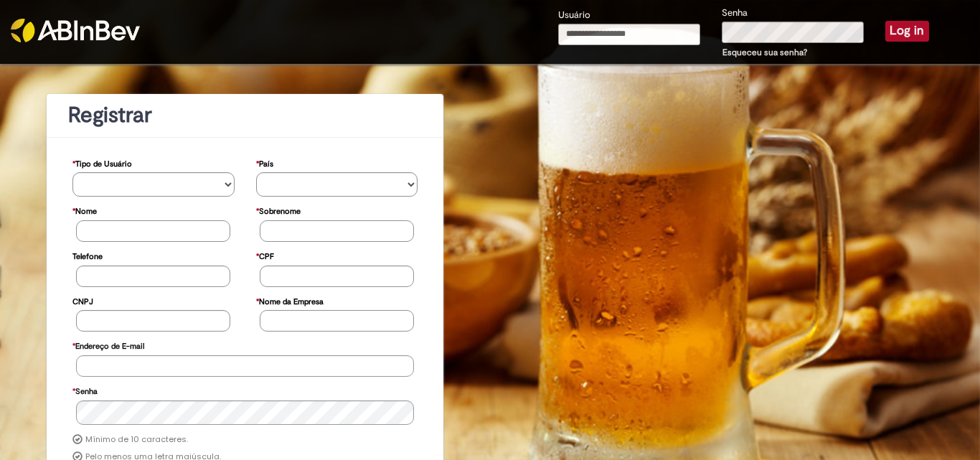 The width and height of the screenshot is (980, 460). I want to click on label: CPF, so click(265, 255).